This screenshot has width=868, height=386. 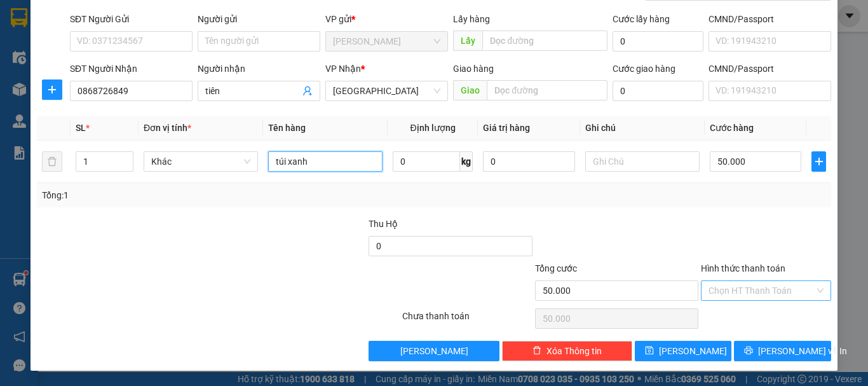 What do you see at coordinates (650, 351) in the screenshot?
I see `span: save` at bounding box center [650, 351].